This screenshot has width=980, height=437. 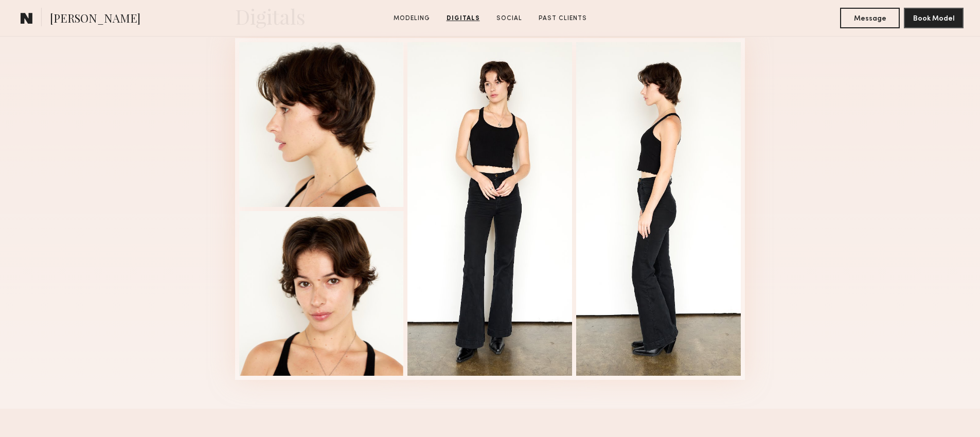 What do you see at coordinates (870, 18) in the screenshot?
I see `button: Message` at bounding box center [870, 18].